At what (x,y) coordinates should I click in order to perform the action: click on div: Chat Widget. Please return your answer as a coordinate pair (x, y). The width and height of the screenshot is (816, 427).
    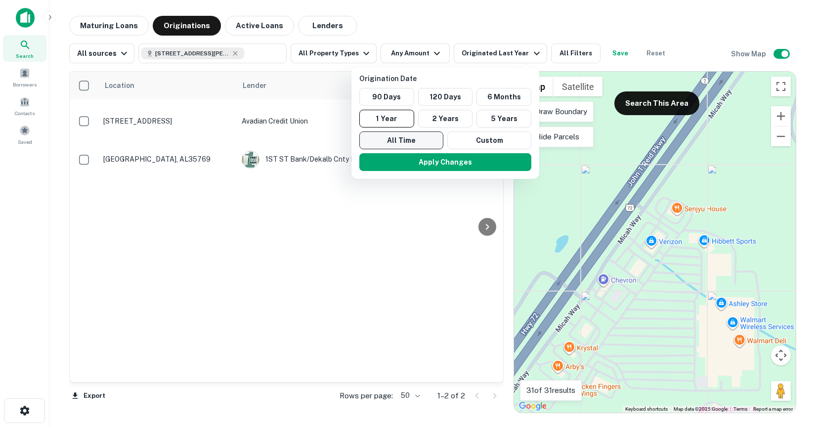
    Looking at the image, I should click on (791, 372).